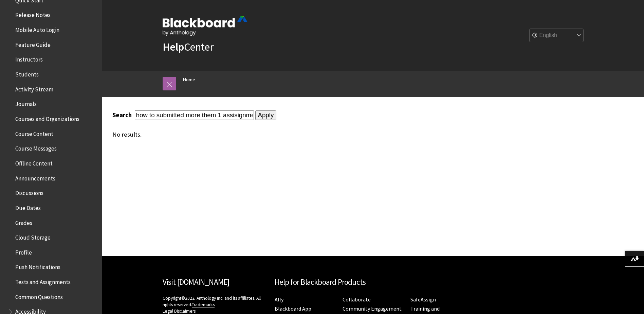  I want to click on span: Instructors, so click(29, 58).